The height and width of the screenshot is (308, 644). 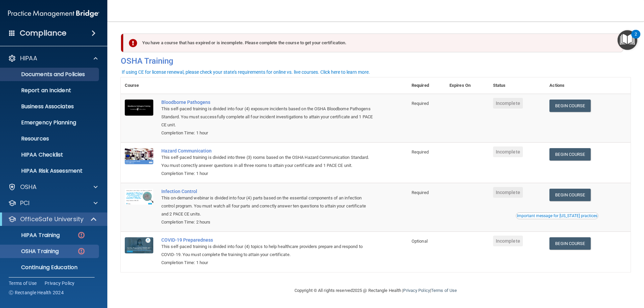 What do you see at coordinates (25, 203) in the screenshot?
I see `p: PCI` at bounding box center [25, 203].